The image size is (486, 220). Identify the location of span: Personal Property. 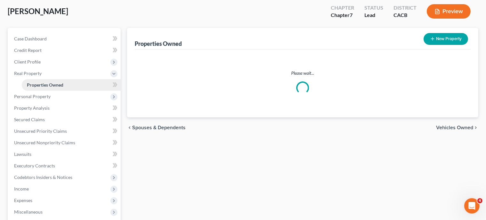
(32, 96).